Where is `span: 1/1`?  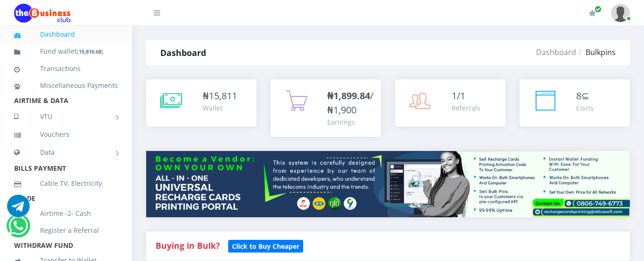
span: 1/1 is located at coordinates (459, 95).